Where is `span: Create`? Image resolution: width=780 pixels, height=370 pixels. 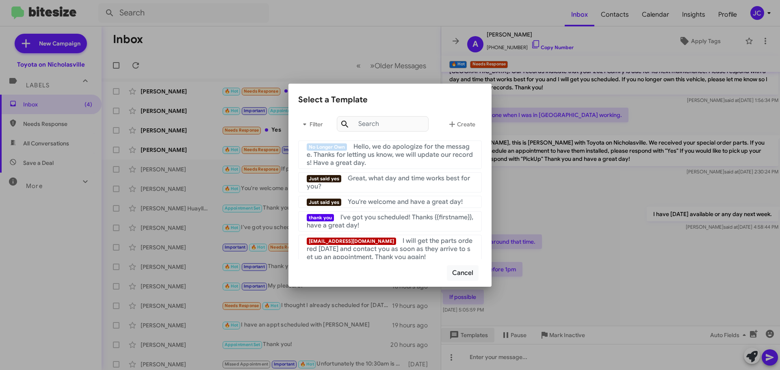 span: Create is located at coordinates (461, 124).